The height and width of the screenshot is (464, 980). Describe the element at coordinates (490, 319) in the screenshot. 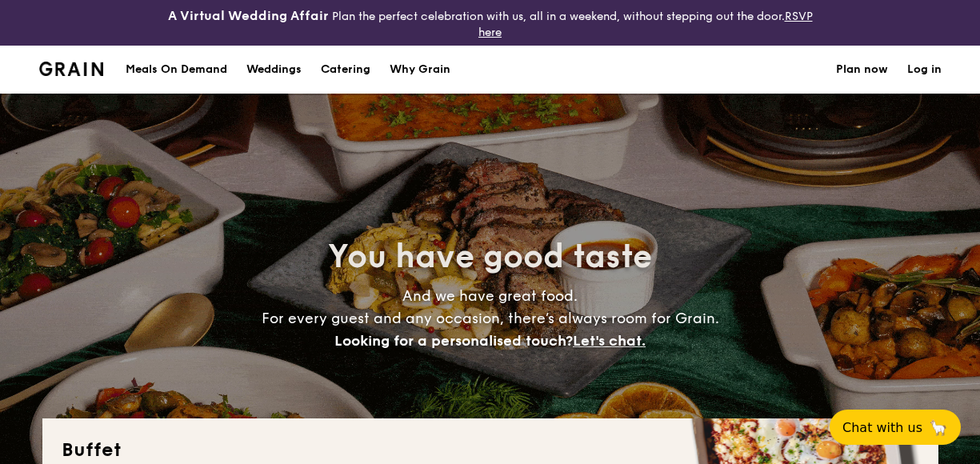

I see `span: And we have great food. For every guest and any occasion, there’s always room for Grain.` at that location.